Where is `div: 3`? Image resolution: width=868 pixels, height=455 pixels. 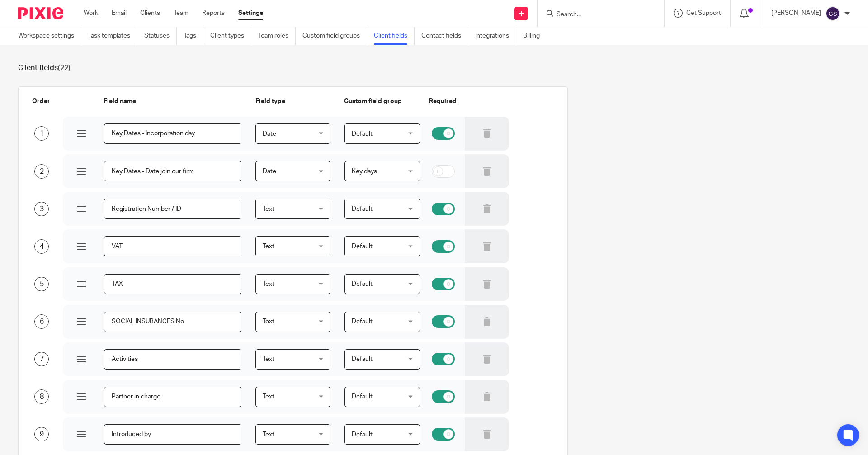 div: 3 is located at coordinates (42, 209).